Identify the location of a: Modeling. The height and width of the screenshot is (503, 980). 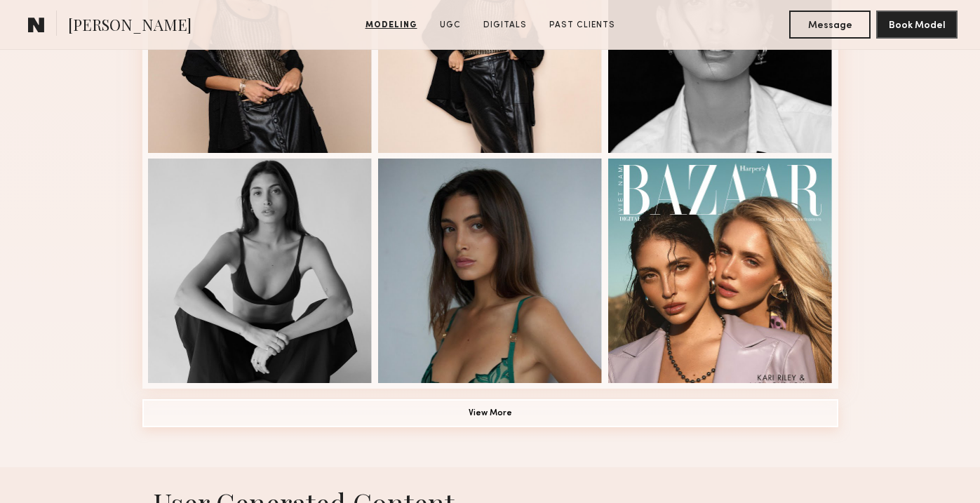
(391, 26).